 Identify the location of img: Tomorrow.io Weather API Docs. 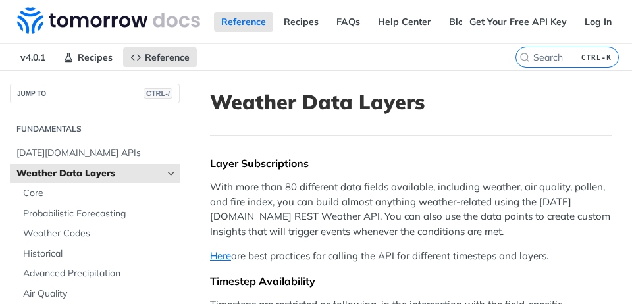
(109, 20).